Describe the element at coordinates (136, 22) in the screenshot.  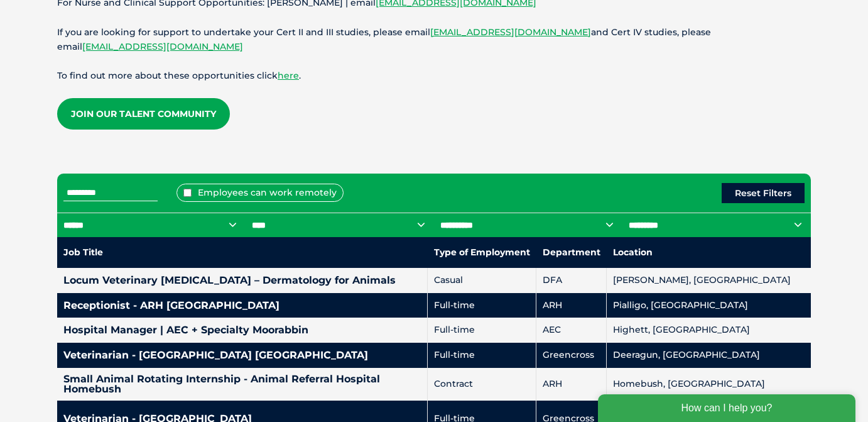
I see `div: How can I help you?` at that location.